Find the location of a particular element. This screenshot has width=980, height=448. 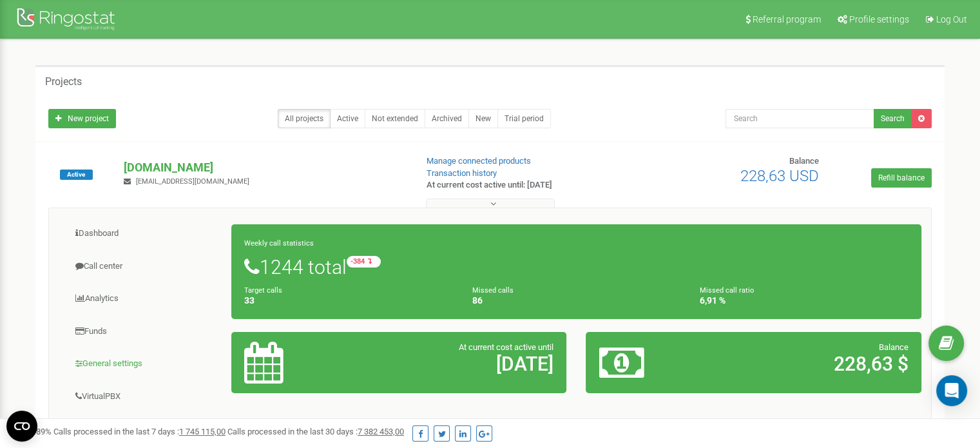

a: Refill balance is located at coordinates (901, 178).